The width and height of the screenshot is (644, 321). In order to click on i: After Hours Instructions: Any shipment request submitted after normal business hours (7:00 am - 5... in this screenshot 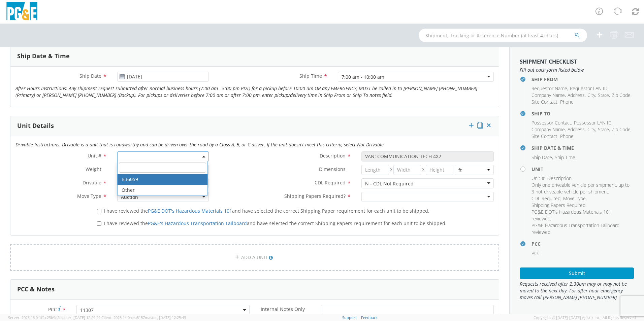, I will do `click(246, 91)`.